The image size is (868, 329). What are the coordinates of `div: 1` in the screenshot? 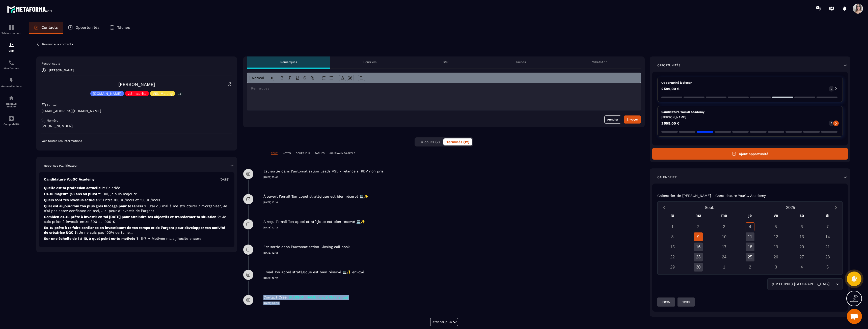 It's located at (672, 227).